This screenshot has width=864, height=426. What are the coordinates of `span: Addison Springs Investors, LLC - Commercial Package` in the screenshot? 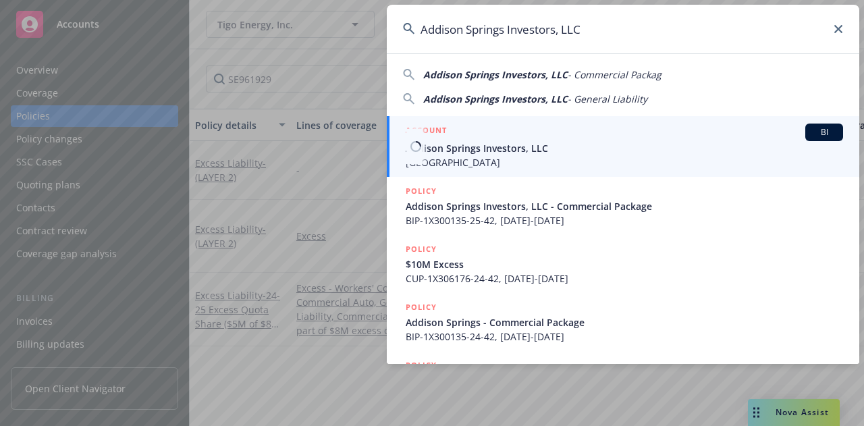 It's located at (624, 206).